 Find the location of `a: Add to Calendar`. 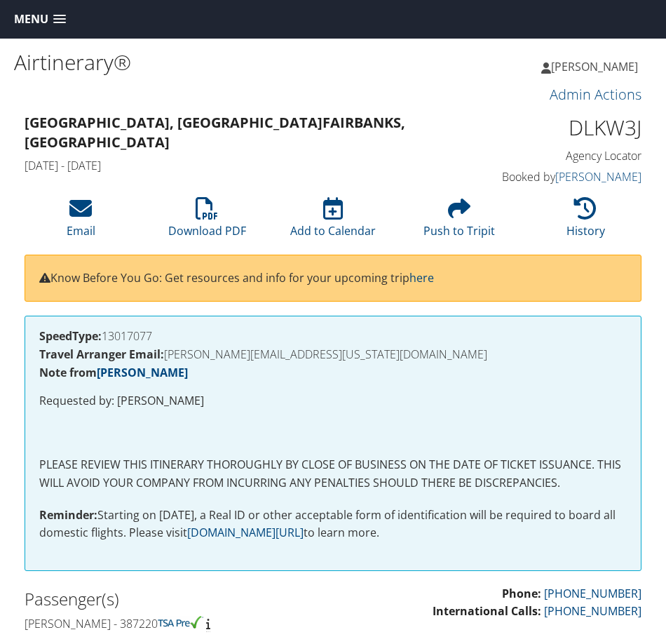

a: Add to Calendar is located at coordinates (333, 222).